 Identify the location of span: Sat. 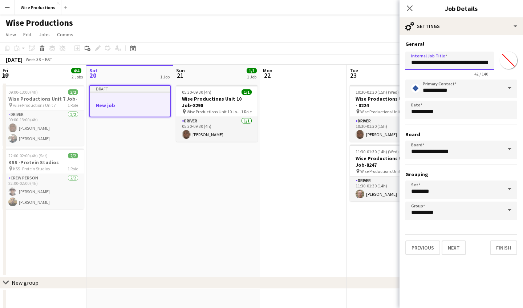
(93, 71).